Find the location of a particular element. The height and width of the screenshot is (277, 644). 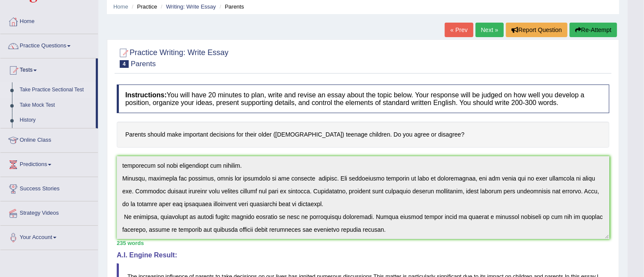

a: Predictions is located at coordinates (49, 163).